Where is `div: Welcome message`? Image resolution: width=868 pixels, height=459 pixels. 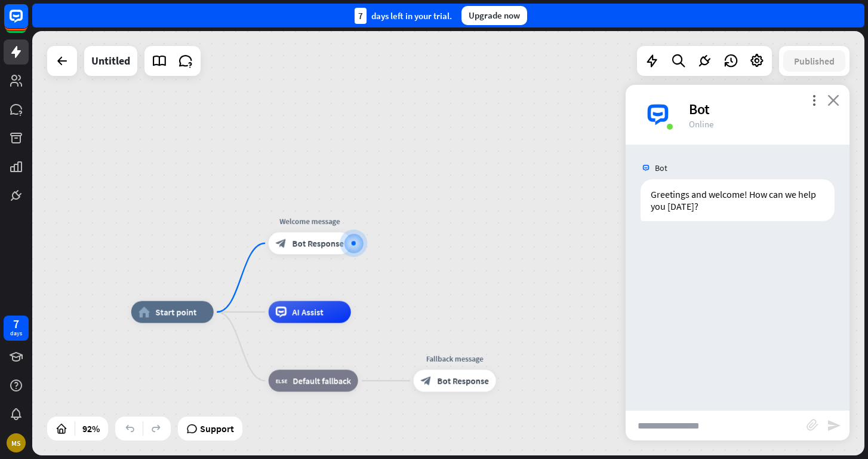 div: Welcome message is located at coordinates (310, 221).